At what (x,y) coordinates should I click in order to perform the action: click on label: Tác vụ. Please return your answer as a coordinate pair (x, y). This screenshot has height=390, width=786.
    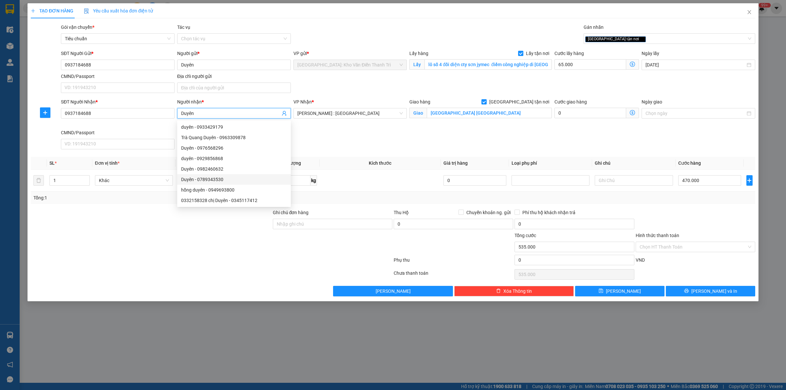
    Looking at the image, I should click on (184, 27).